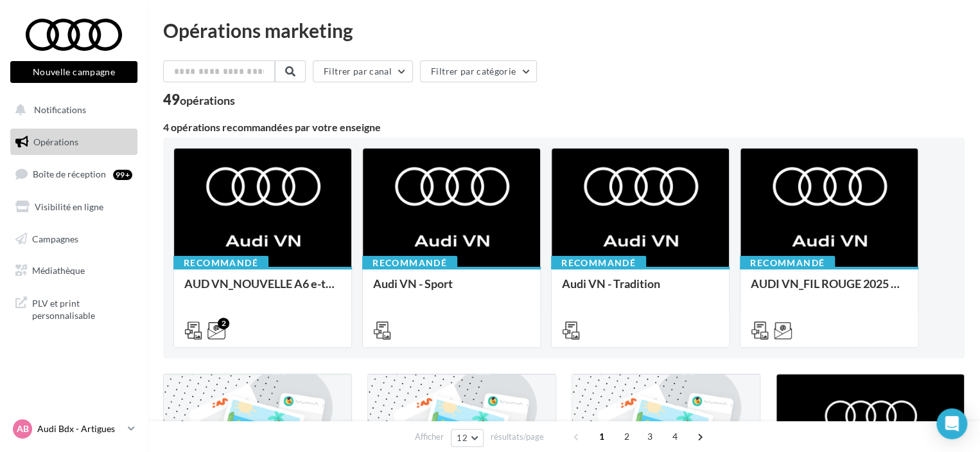 The image size is (980, 452). What do you see at coordinates (363, 71) in the screenshot?
I see `button: Filtrer par canal` at bounding box center [363, 71].